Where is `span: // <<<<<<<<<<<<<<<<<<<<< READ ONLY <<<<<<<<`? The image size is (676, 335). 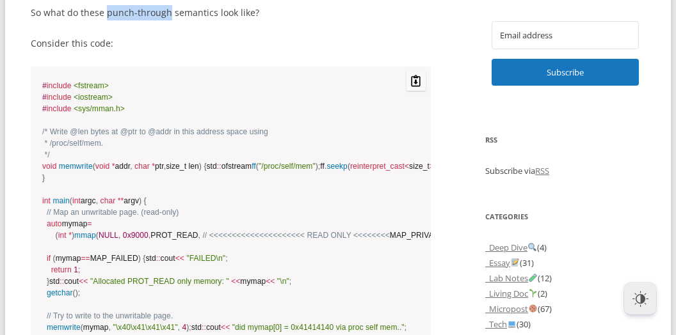 span: // <<<<<<<<<<<<<<<<<<<<< READ ONLY <<<<<<<< is located at coordinates (296, 236).